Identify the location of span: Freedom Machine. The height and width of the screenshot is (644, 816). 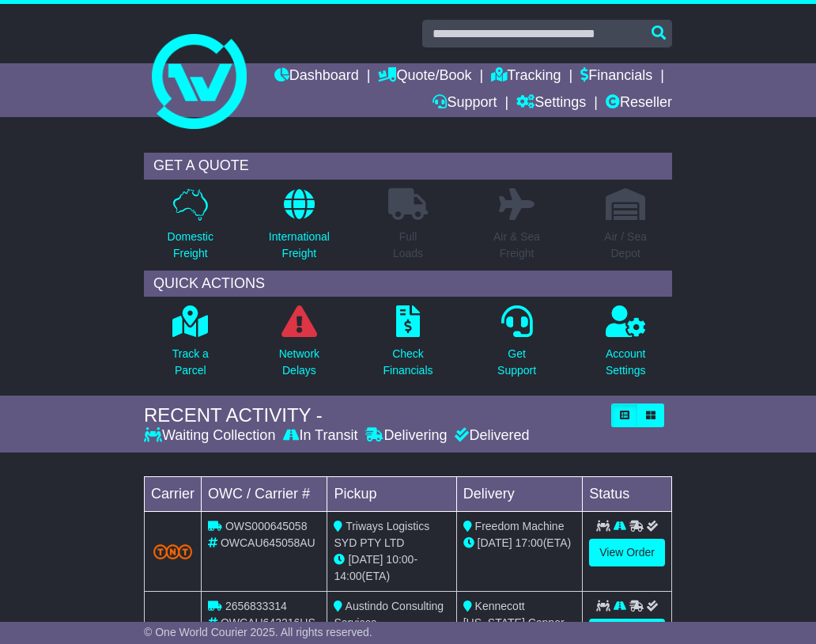
(520, 526).